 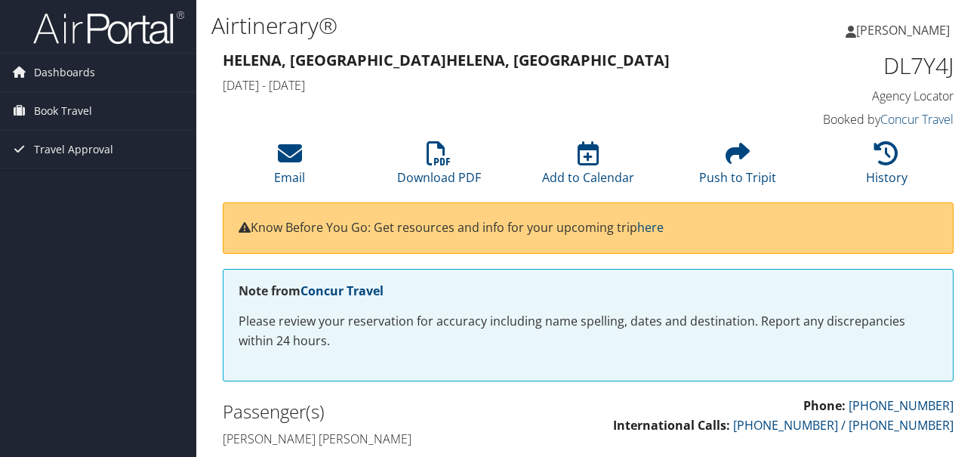 I want to click on p: Know Before You Go: Get resources and info for your upcoming trip, so click(x=588, y=228).